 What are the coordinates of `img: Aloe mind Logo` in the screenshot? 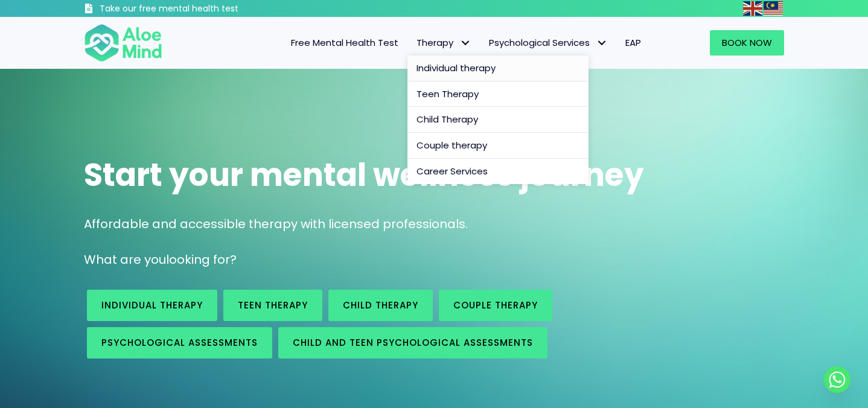 It's located at (123, 43).